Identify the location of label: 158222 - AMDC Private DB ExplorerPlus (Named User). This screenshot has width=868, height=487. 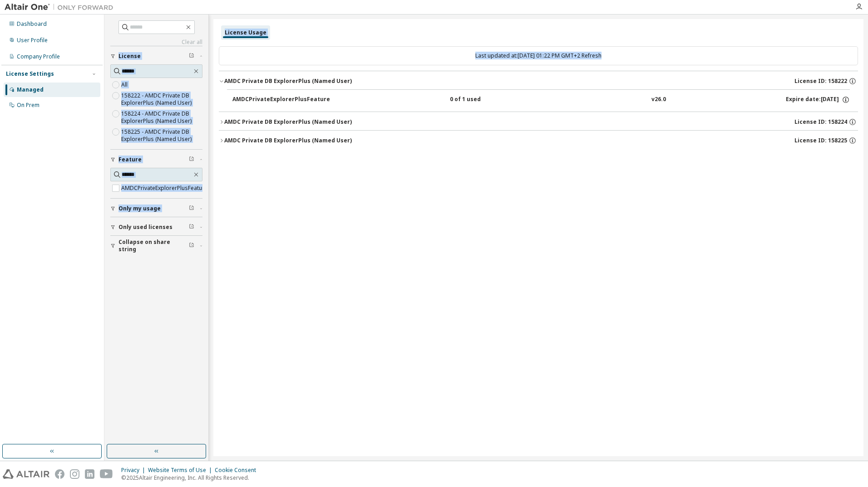
(162, 99).